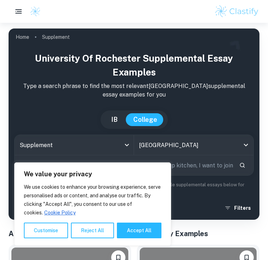  Describe the element at coordinates (242, 165) in the screenshot. I see `button: Search` at that location.